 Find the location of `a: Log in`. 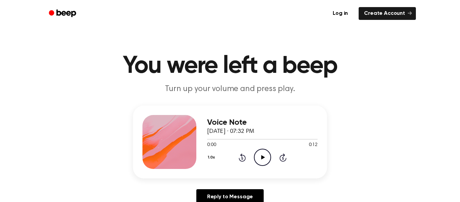

a: Log in is located at coordinates (340, 13).